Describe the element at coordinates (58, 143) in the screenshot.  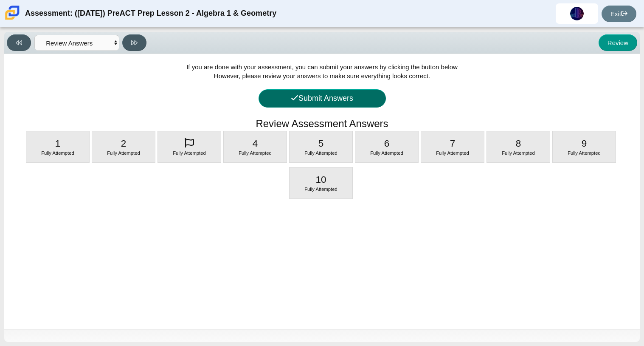
I see `span: 1` at that location.